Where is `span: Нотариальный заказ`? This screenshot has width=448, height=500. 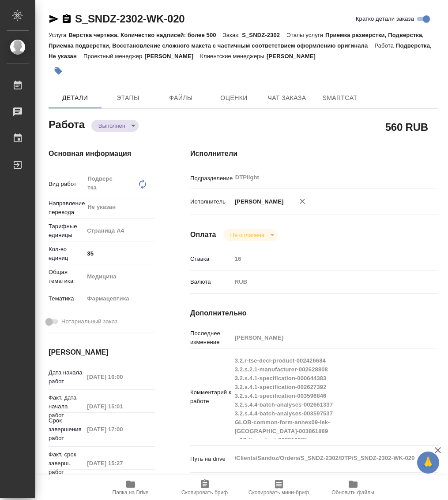 span: Нотариальный заказ is located at coordinates (89, 322).